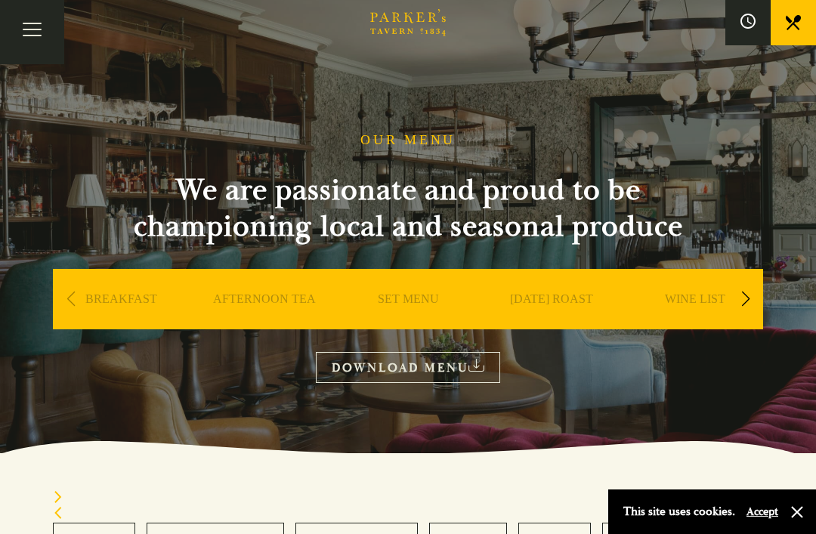  Describe the element at coordinates (265, 322) in the screenshot. I see `a: AFTERNOON TEA` at that location.